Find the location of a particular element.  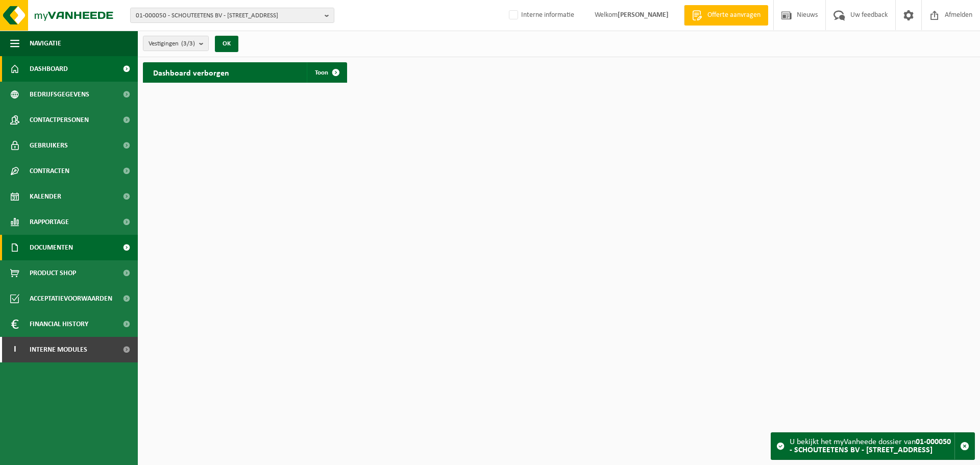

span: Toon is located at coordinates (322, 72).